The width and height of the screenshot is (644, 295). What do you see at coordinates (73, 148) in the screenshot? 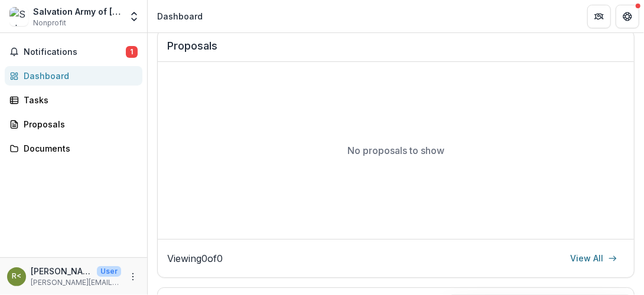
I see `a: Documents` at bounding box center [73, 148].